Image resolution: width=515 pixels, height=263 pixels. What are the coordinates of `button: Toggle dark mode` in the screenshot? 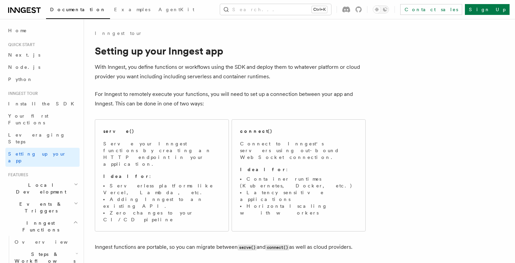 It's located at (381, 9).